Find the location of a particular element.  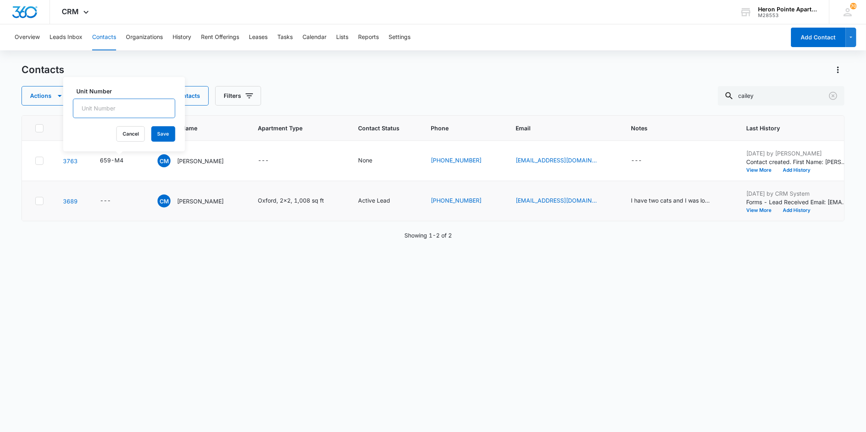

button: Overview is located at coordinates (27, 37).